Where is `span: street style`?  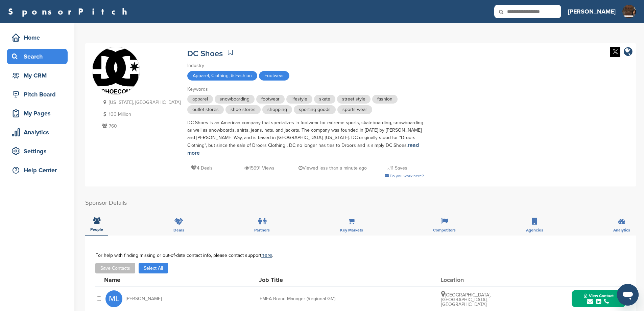 span: street style is located at coordinates (353, 99).